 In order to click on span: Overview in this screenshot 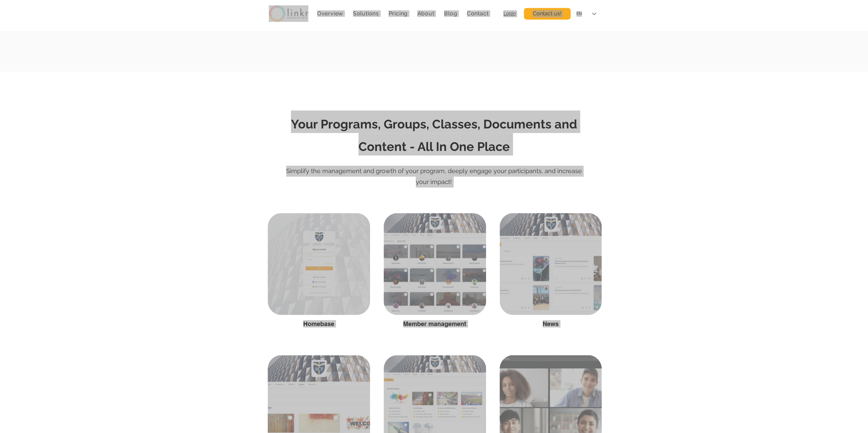, I will do `click(330, 14)`.